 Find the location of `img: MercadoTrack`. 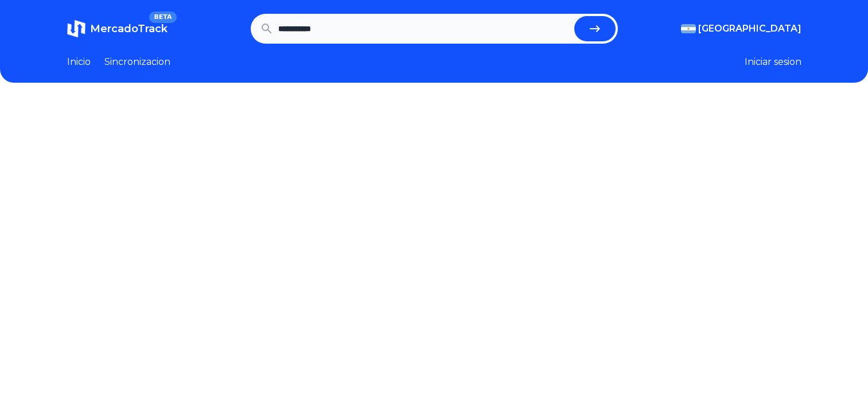

img: MercadoTrack is located at coordinates (76, 29).